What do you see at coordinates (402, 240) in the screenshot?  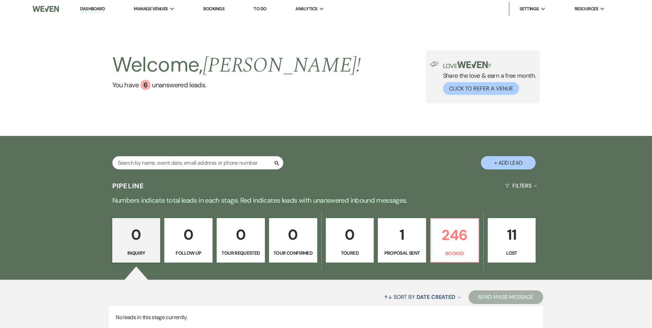 I see `a: 1Proposal Sent` at bounding box center [402, 240].